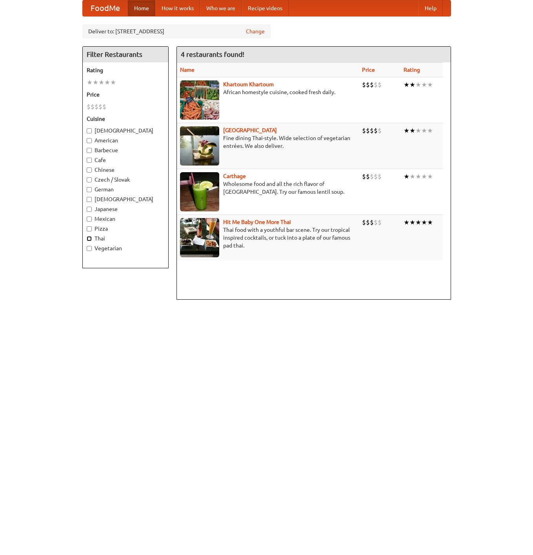  I want to click on label: Barbecue, so click(125, 150).